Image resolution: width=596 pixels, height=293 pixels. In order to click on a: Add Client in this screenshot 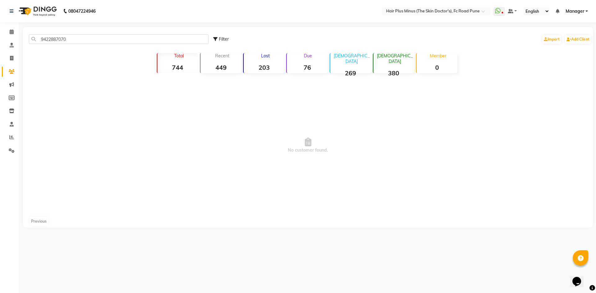, I will do `click(578, 39)`.